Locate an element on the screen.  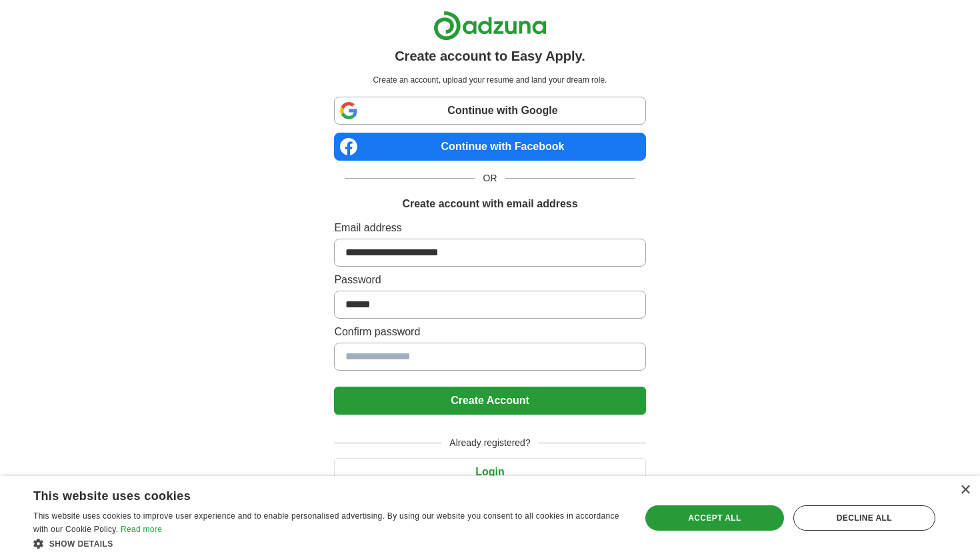
a: Continue with Google is located at coordinates (490, 110).